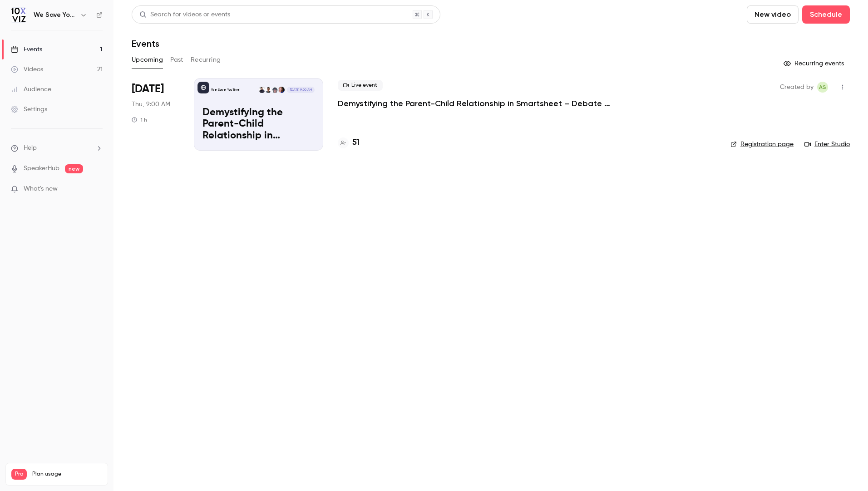 The image size is (868, 491). What do you see at coordinates (797, 87) in the screenshot?
I see `span: Created by` at bounding box center [797, 87].